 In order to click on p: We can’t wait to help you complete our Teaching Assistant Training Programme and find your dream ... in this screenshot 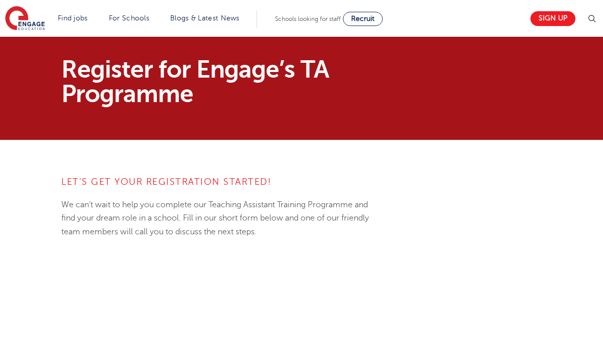, I will do `click(219, 262)`.